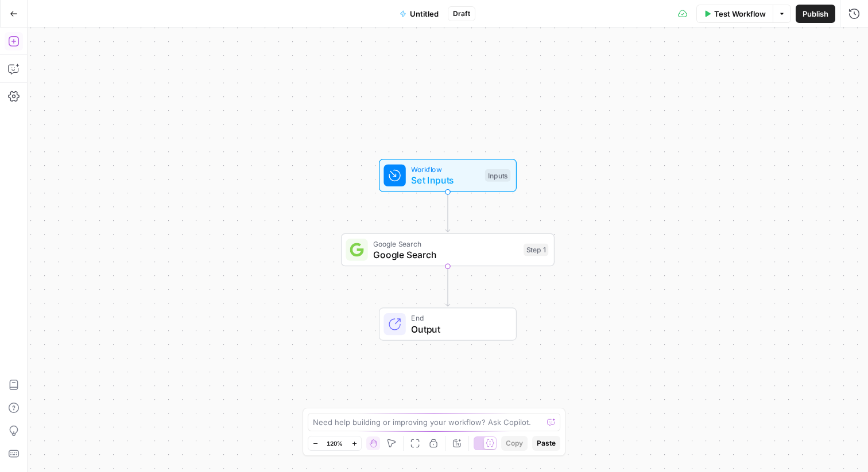  I want to click on div: EndOutput, so click(448, 324).